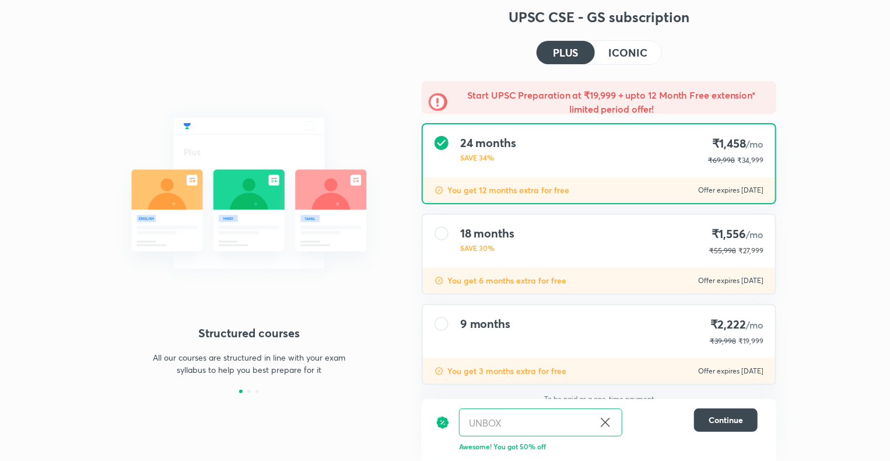 This screenshot has width=890, height=461. What do you see at coordinates (488, 143) in the screenshot?
I see `h4: 24 months` at bounding box center [488, 143].